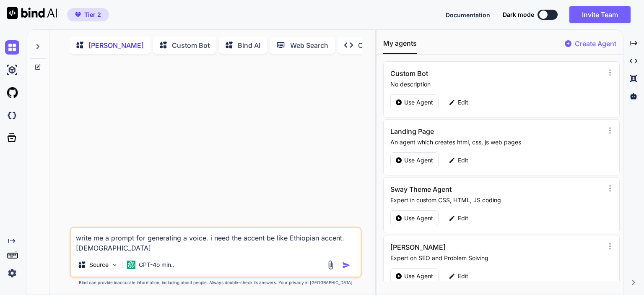 The height and width of the screenshot is (295, 644). Describe the element at coordinates (518, 15) in the screenshot. I see `span: Dark mode` at that location.